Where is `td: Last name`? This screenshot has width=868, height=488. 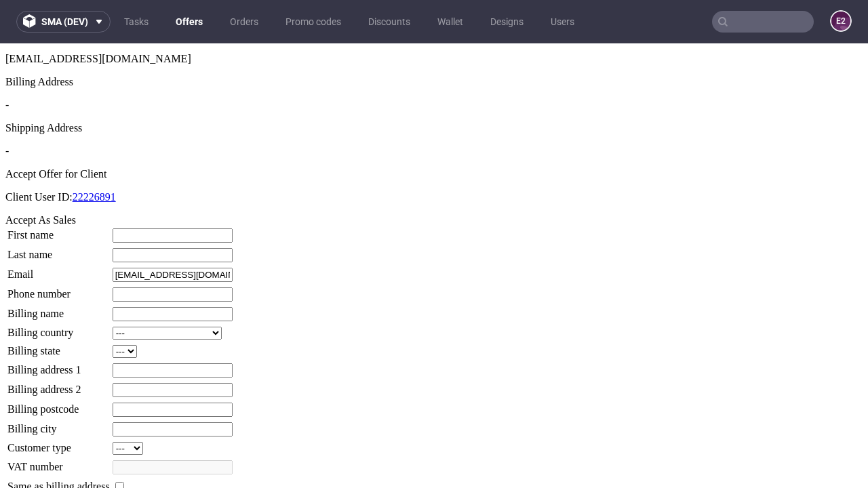 td: Last name is located at coordinates (59, 212).